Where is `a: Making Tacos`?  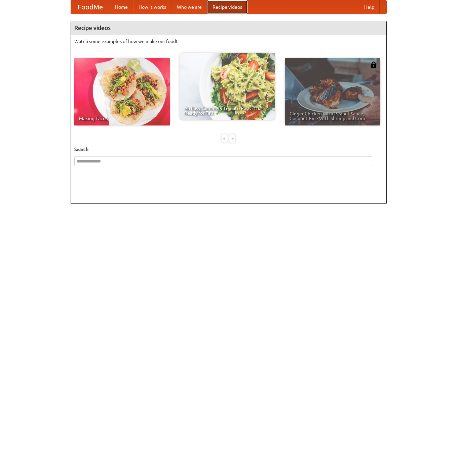 a: Making Tacos is located at coordinates (122, 92).